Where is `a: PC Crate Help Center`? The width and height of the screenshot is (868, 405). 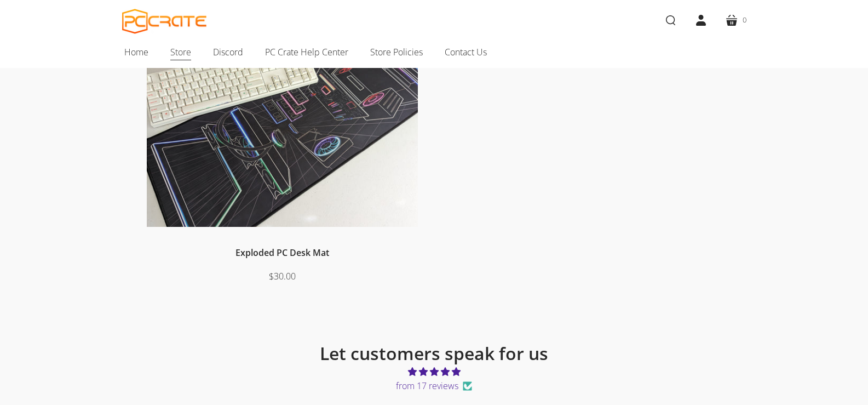
a: PC Crate Help Center is located at coordinates (307, 52).